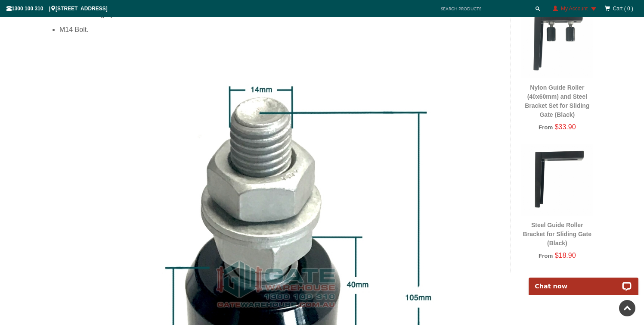 The image size is (644, 325). Describe the element at coordinates (565, 126) in the screenshot. I see `span: $33.90` at that location.